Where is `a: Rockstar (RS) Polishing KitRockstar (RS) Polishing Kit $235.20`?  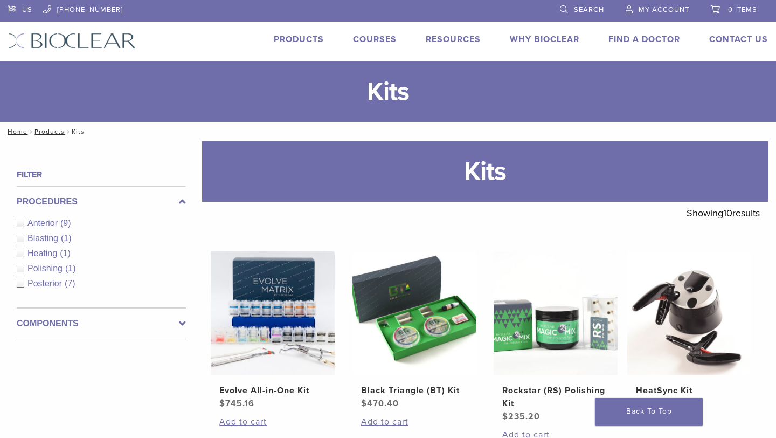
a: Rockstar (RS) Polishing KitRockstar (RS) Polishing Kit $235.20 is located at coordinates (556, 337).